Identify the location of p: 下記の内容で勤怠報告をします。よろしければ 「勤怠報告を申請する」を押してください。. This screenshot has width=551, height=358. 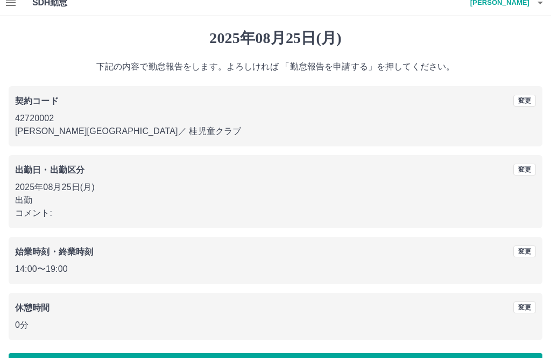
(276, 67).